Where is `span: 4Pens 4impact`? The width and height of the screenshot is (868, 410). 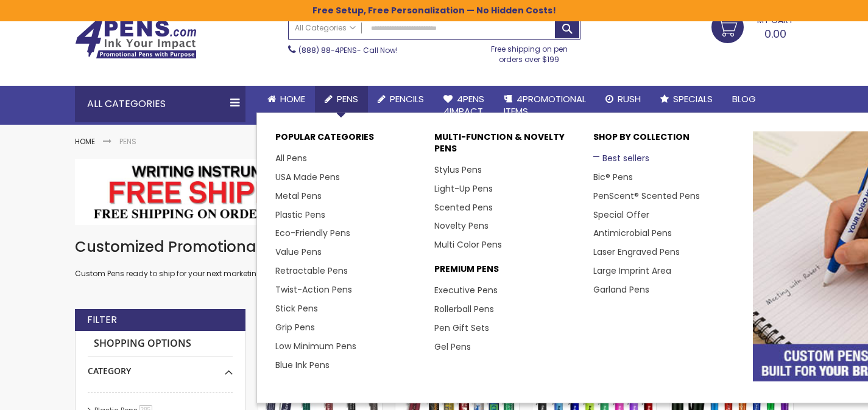
span: 4Pens 4impact is located at coordinates (463, 105).